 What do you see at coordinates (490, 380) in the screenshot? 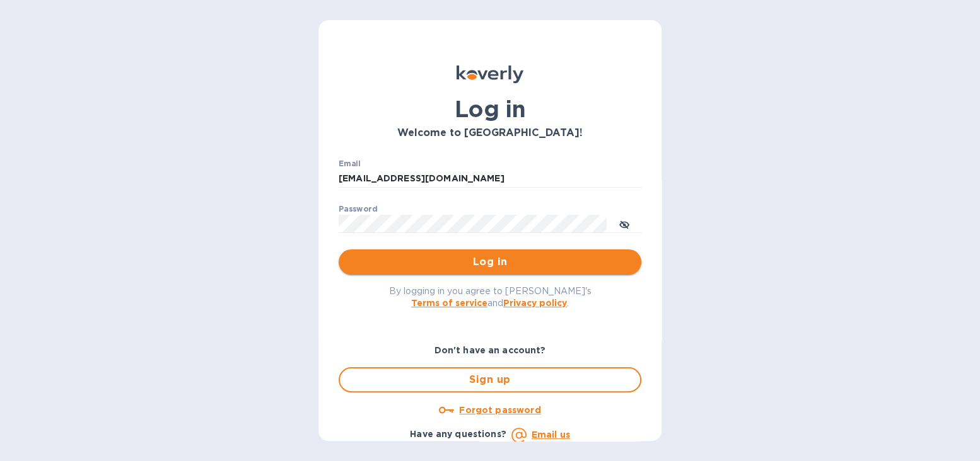
I see `button: Sign up` at bounding box center [490, 380].